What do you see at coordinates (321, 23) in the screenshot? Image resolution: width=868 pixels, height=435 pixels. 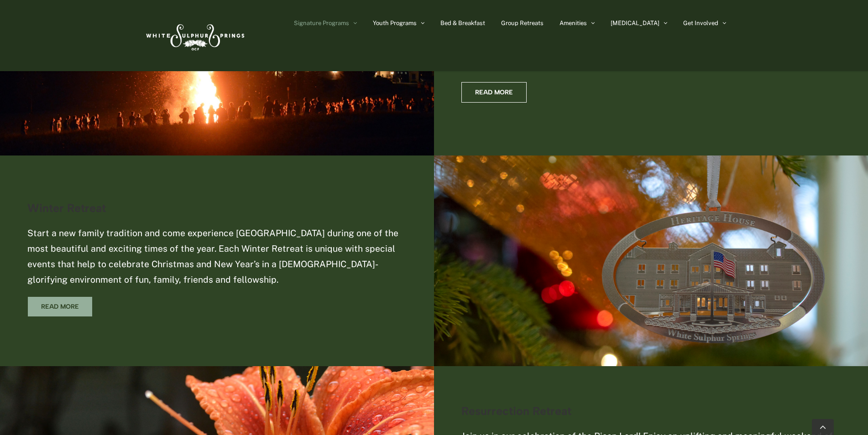 I see `span: Signature Programs` at bounding box center [321, 23].